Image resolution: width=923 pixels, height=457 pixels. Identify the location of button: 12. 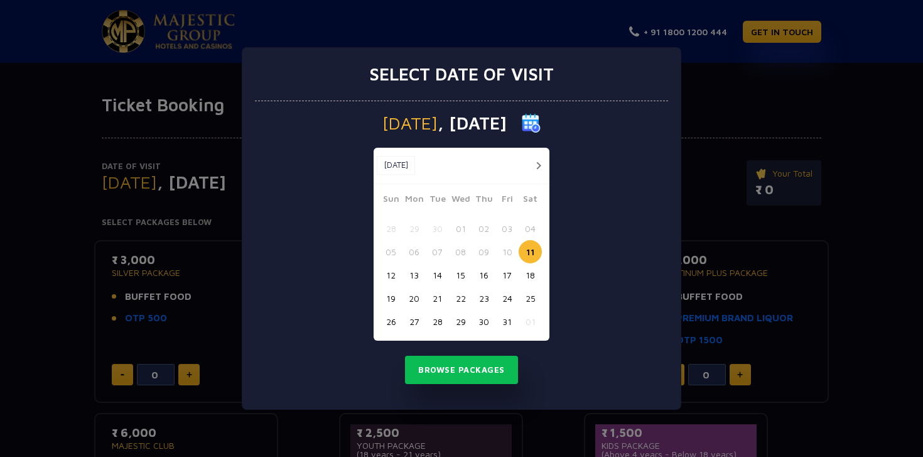
(391, 275).